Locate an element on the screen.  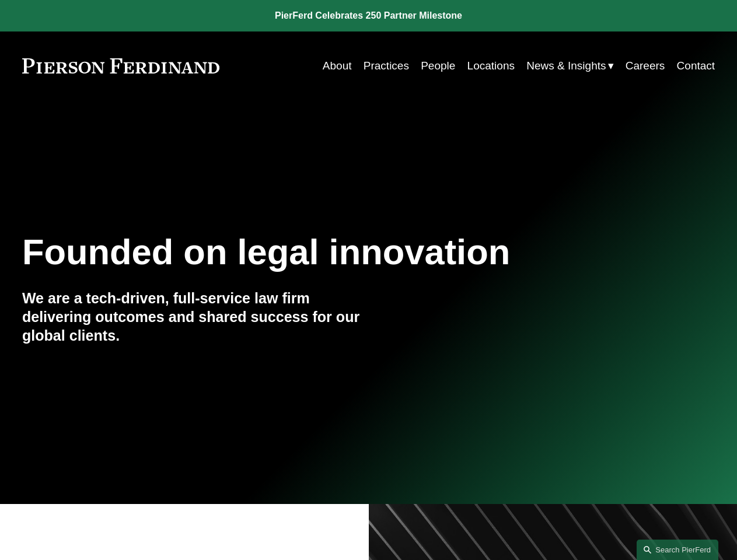
span: News & Insights is located at coordinates (566, 66).